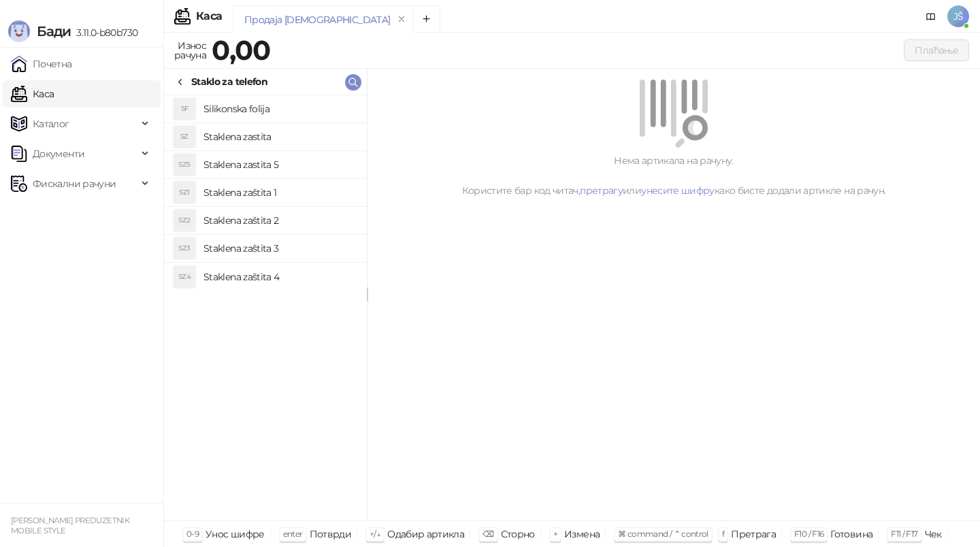 Image resolution: width=980 pixels, height=547 pixels. I want to click on div: Готовина, so click(851, 534).